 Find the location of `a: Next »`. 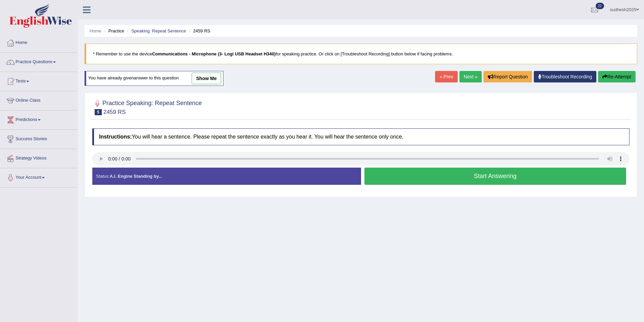

a: Next » is located at coordinates (471, 76).